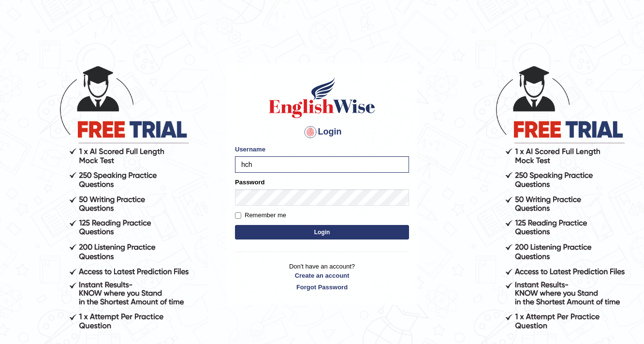 Image resolution: width=644 pixels, height=344 pixels. Describe the element at coordinates (322, 275) in the screenshot. I see `a: Create an account` at that location.